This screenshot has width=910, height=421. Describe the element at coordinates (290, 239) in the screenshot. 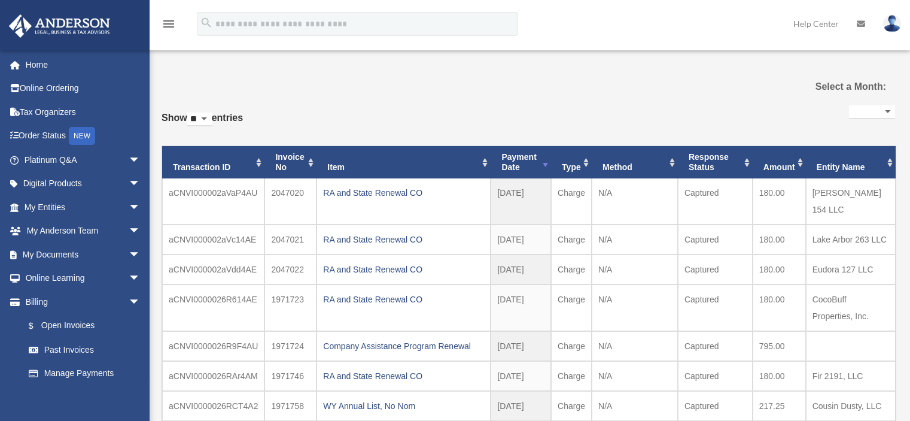

I see `td: 2047021` at that location.